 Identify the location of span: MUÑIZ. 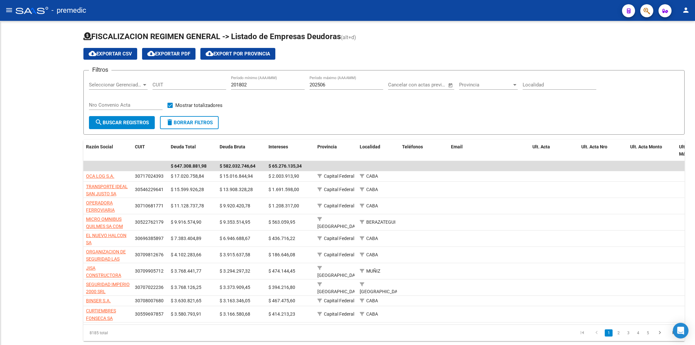
(373, 271).